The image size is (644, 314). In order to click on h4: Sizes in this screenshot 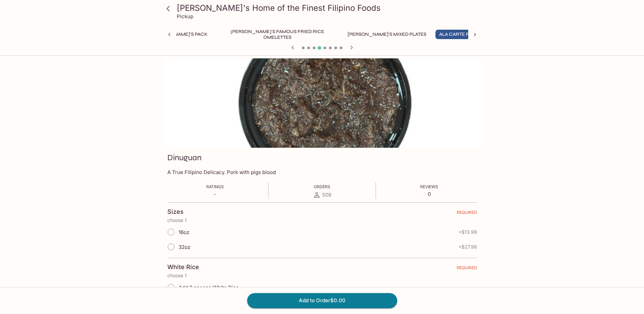, I will do `click(176, 212)`.